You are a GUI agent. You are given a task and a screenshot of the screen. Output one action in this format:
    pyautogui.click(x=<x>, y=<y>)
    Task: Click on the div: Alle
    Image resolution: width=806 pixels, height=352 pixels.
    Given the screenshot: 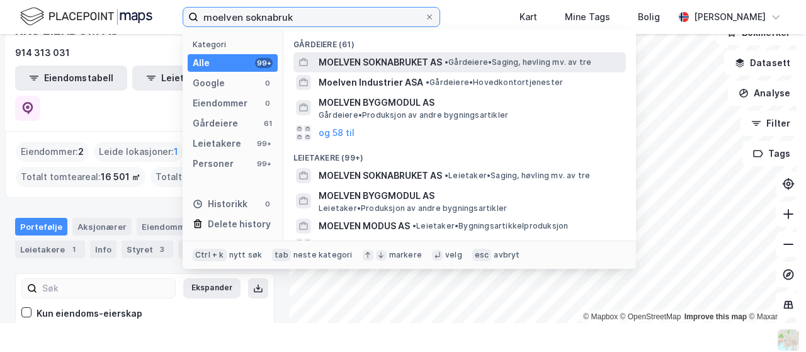 What is the action you would take?
    pyautogui.click(x=201, y=63)
    